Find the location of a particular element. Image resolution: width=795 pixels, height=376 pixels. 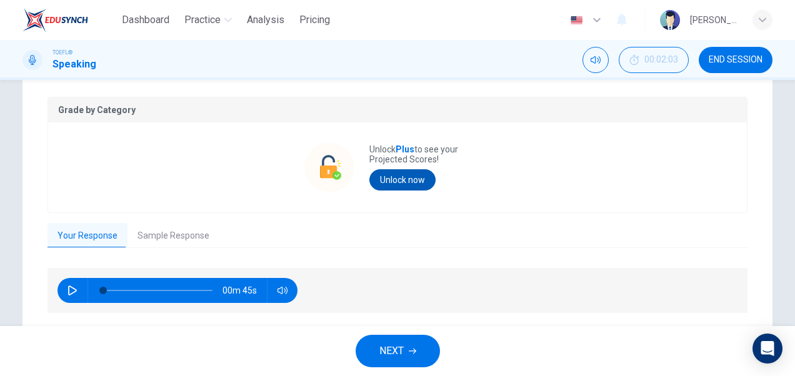

img: en is located at coordinates (576, 20).